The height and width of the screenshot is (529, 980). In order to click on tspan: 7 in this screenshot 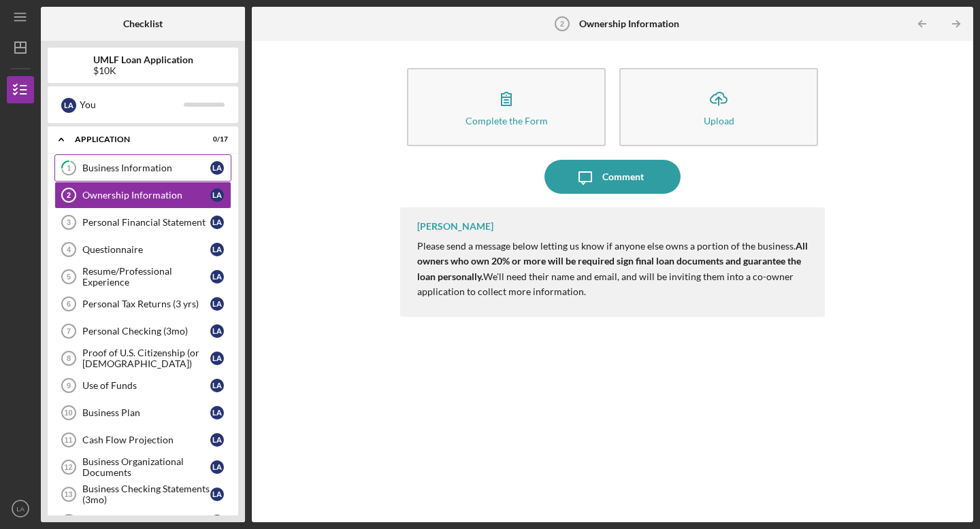, I will do `click(69, 331)`.